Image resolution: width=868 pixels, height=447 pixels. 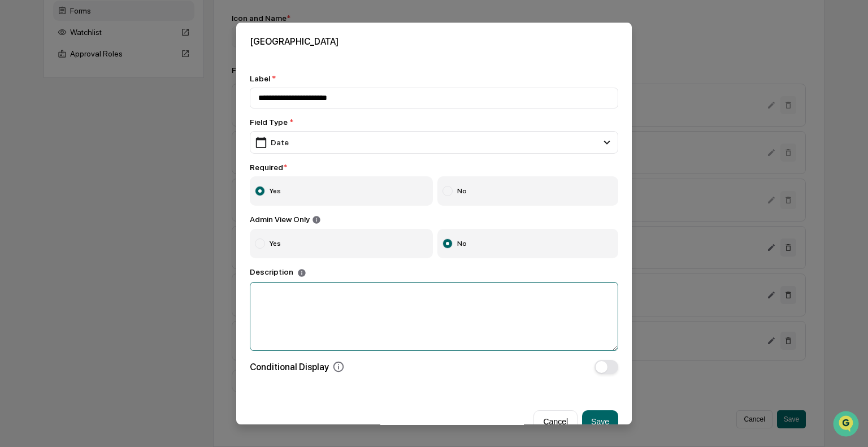 What do you see at coordinates (14, 14) in the screenshot?
I see `img: f2157a4c-a0d3-4daa-907e-bb6f0de503a5-1751232295721` at bounding box center [14, 14].